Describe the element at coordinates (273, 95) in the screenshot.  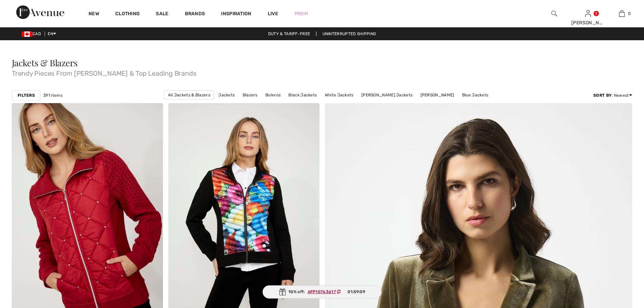
I see `a: Boleros` at that location.